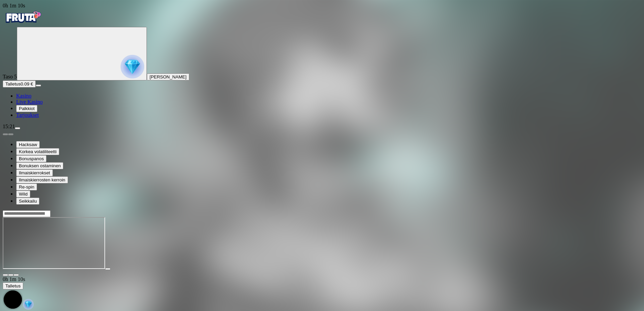  I want to click on span: Korkea volatiliteetti, so click(38, 151).